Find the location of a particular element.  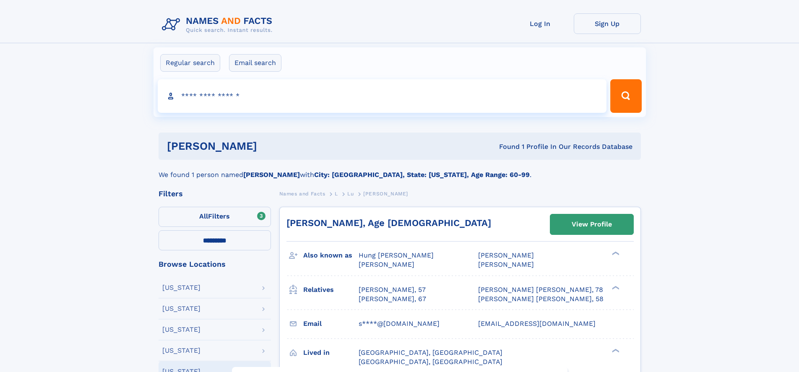

a: Log In is located at coordinates (540, 23).